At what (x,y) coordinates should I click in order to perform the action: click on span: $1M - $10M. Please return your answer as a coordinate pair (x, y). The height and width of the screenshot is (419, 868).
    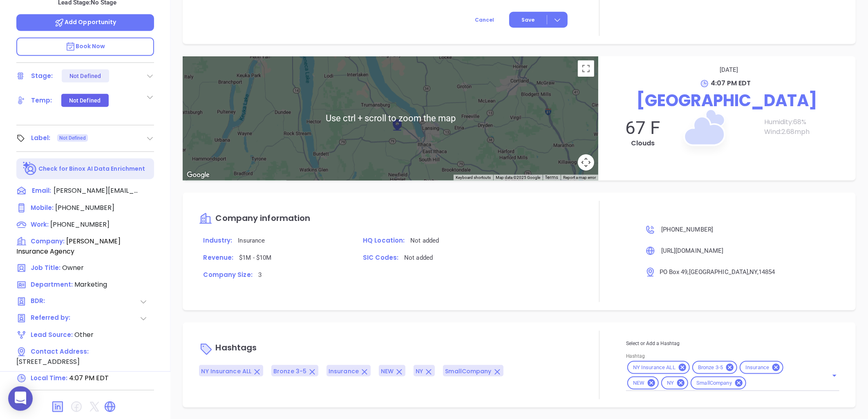
    Looking at the image, I should click on (255, 257).